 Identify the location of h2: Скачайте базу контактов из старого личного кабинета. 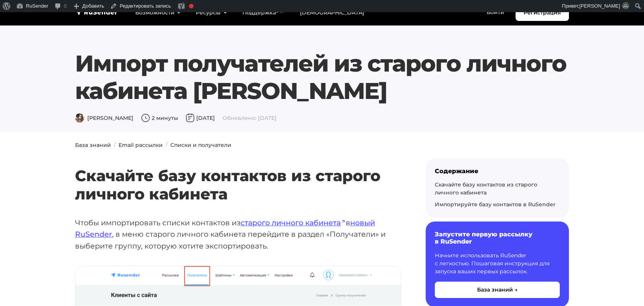
(238, 174).